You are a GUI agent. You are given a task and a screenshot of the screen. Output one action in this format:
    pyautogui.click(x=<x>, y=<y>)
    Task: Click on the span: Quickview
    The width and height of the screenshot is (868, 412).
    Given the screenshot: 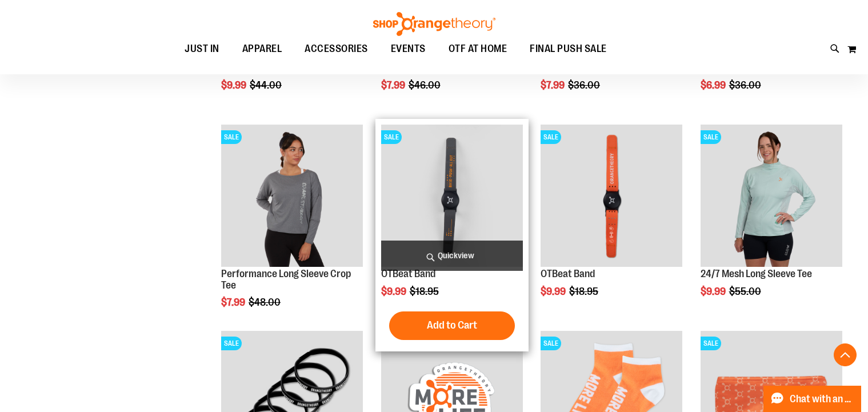 What is the action you would take?
    pyautogui.click(x=452, y=255)
    